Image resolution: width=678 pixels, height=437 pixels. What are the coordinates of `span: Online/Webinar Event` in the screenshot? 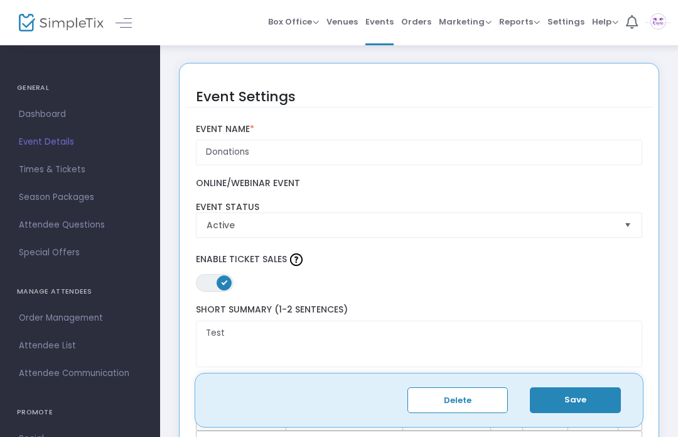 It's located at (248, 183).